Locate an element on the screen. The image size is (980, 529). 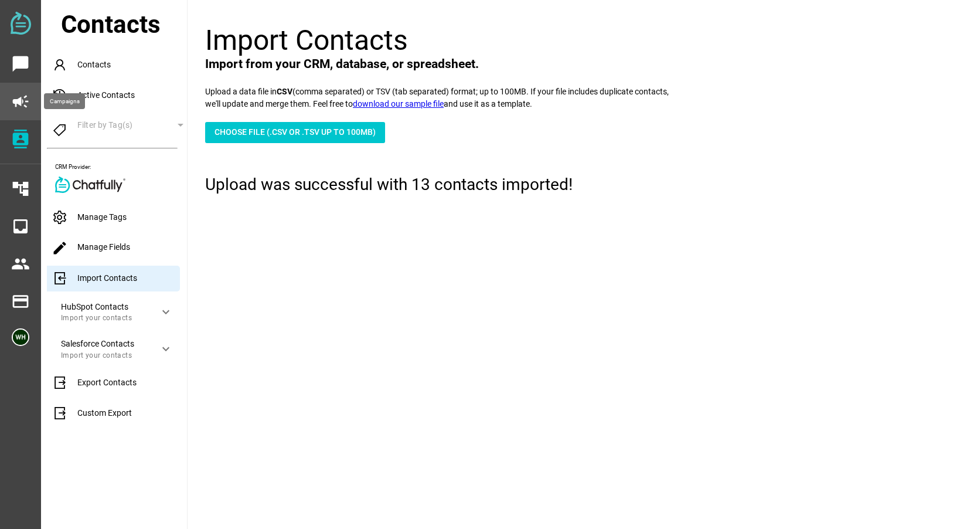
div: Upload was successful with 13 contacts imported! is located at coordinates (590, 184).